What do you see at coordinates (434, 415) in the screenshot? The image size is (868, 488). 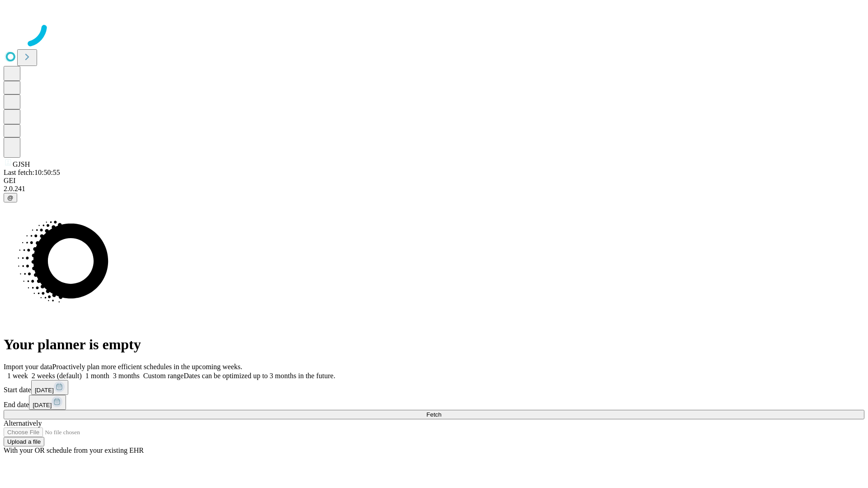 I see `button: Fetch` at bounding box center [434, 415].